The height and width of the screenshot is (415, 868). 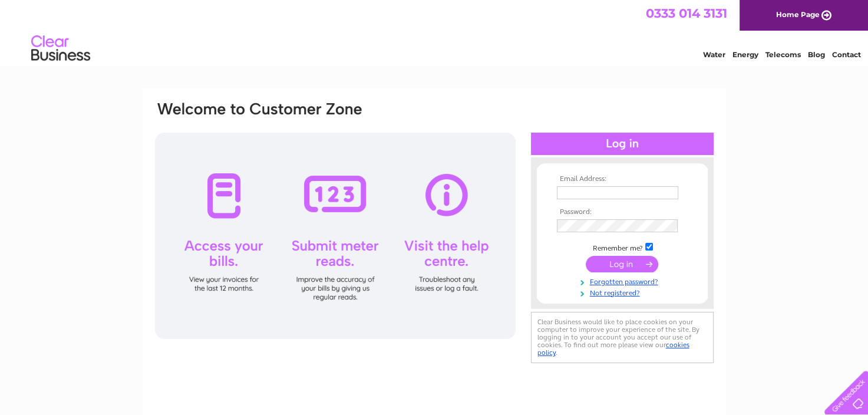 What do you see at coordinates (623, 281) in the screenshot?
I see `a: Forgotten password?` at bounding box center [623, 281].